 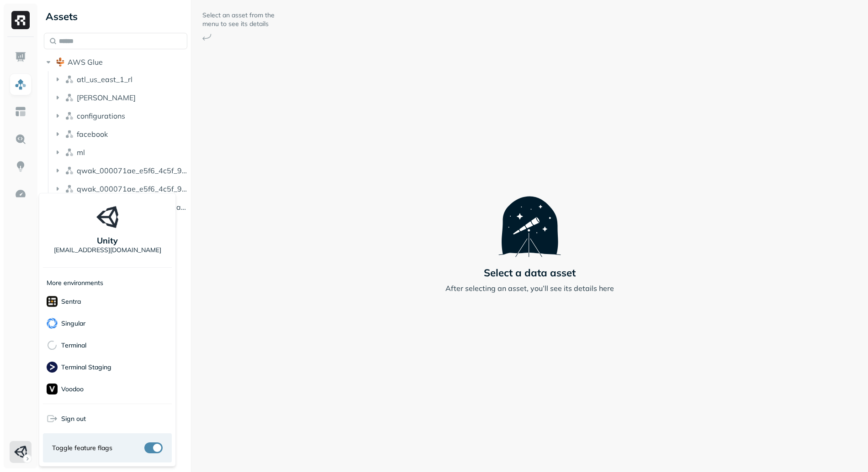 I want to click on img: Singular, so click(x=52, y=323).